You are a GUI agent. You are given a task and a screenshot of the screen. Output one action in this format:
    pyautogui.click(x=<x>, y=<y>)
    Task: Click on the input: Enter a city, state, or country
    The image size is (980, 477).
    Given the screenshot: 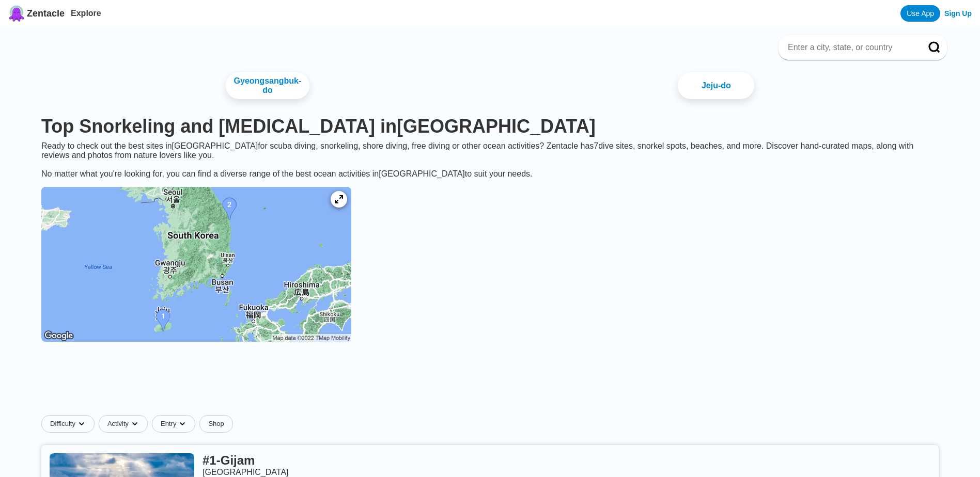 What is the action you would take?
    pyautogui.click(x=851, y=47)
    